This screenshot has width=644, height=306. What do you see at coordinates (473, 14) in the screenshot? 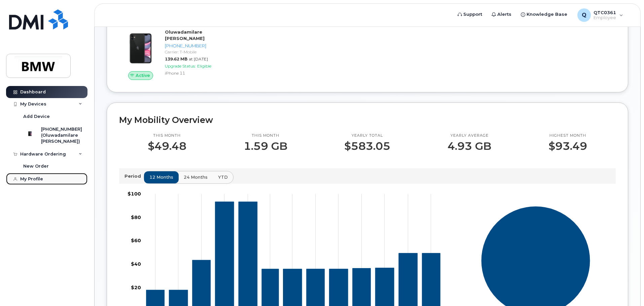
I see `span: Support` at bounding box center [473, 14].